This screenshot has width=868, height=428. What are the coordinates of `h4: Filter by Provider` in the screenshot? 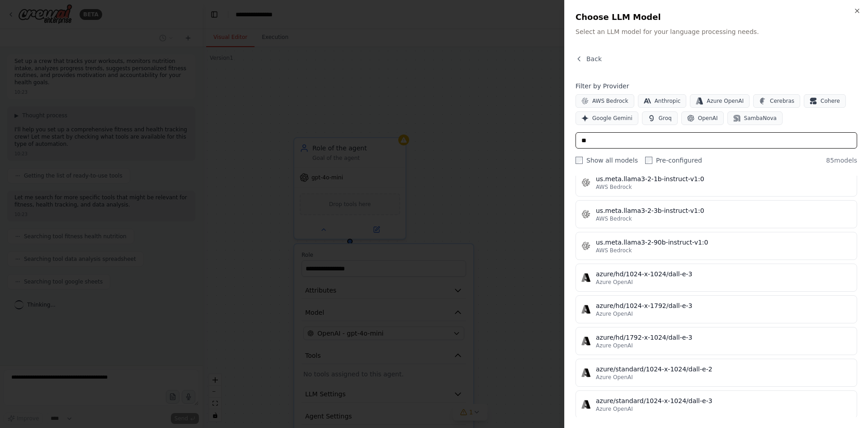 It's located at (716, 86).